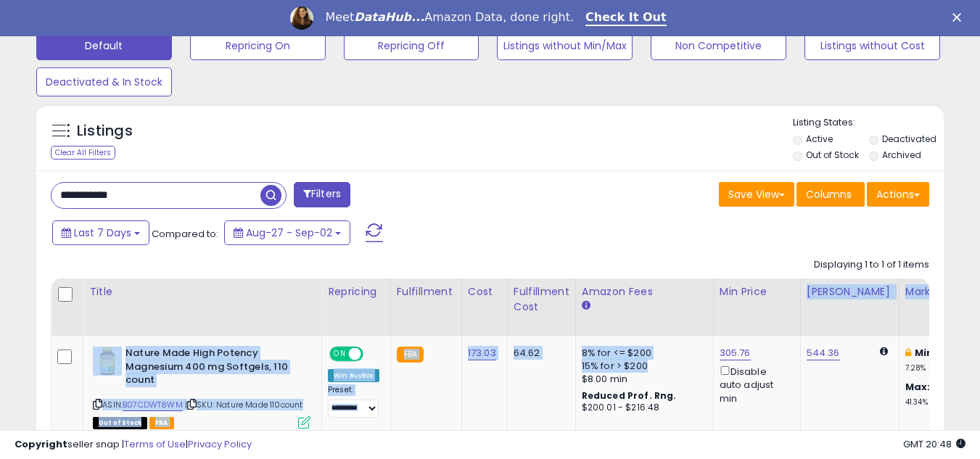  What do you see at coordinates (755, 385) in the screenshot?
I see `div: Disable auto adjust min` at bounding box center [755, 385].